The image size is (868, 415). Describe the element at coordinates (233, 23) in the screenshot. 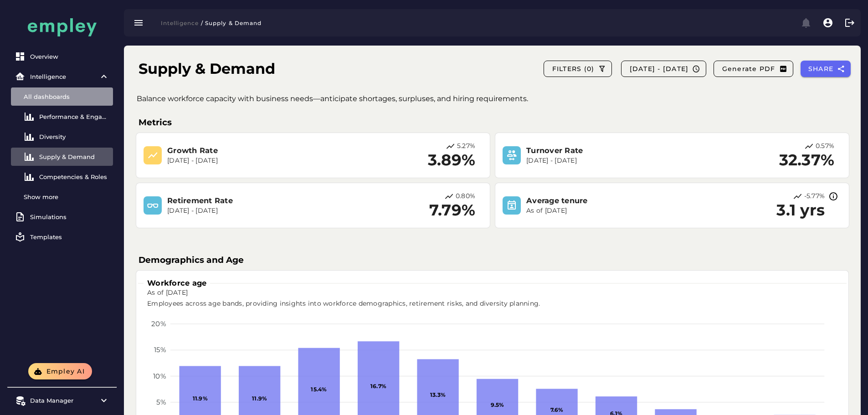

I see `button: / Supply & Demand` at that location.